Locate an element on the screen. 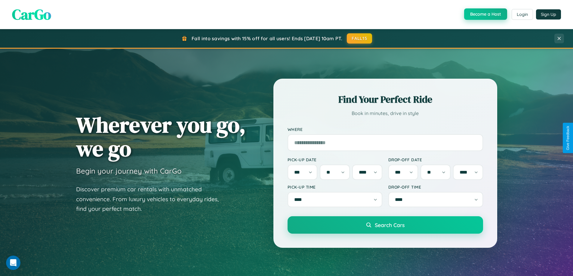 This screenshot has width=573, height=276. button: Become a Host is located at coordinates (485, 14).